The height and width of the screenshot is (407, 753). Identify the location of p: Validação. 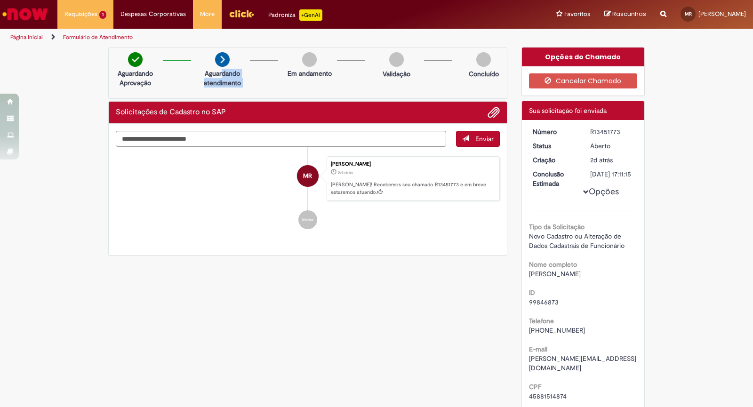
(396, 74).